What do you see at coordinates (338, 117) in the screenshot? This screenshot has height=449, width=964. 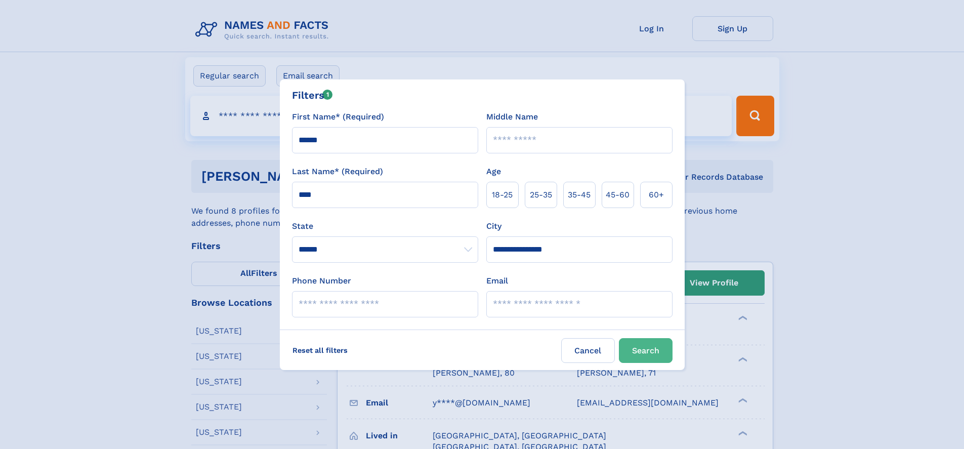 I see `label: First Name* (Required)` at bounding box center [338, 117].